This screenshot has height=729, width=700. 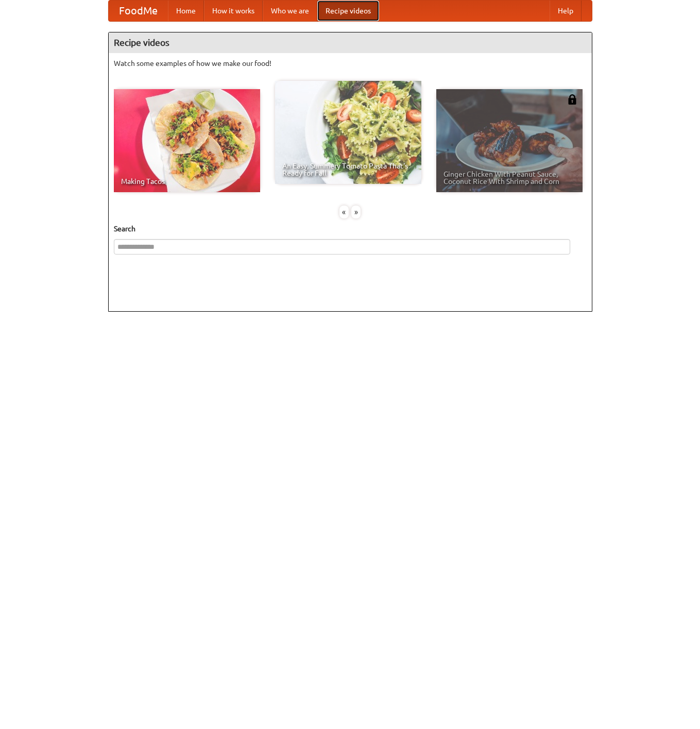 What do you see at coordinates (350, 229) in the screenshot?
I see `h5: Search` at bounding box center [350, 229].